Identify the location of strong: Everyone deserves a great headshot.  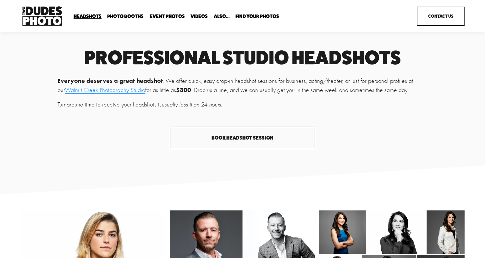
(110, 81).